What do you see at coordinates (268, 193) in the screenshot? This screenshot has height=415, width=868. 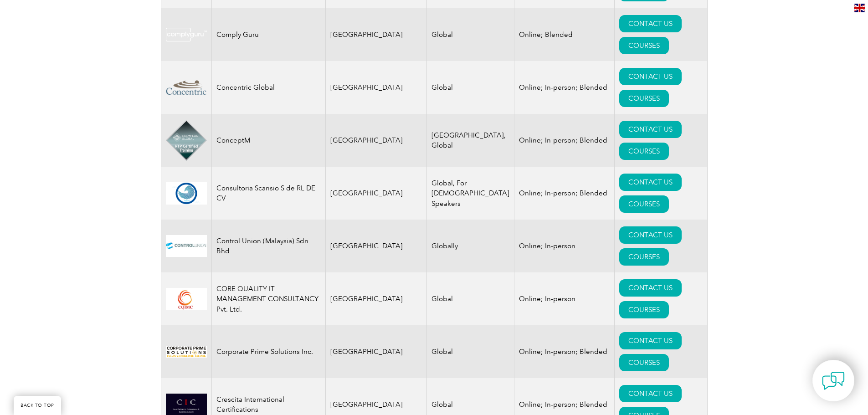 I see `td: Consultoria Scansio S de RL DE CV` at bounding box center [268, 193].